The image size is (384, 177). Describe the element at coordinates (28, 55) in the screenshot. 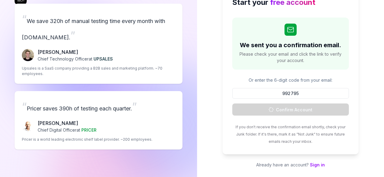

I see `img: Fredrik Seidl` at that location.